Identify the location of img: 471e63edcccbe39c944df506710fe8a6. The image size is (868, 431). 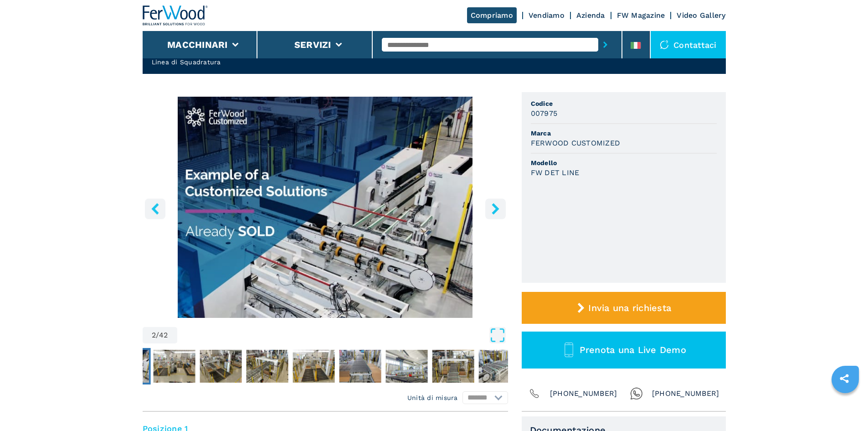
(267, 366).